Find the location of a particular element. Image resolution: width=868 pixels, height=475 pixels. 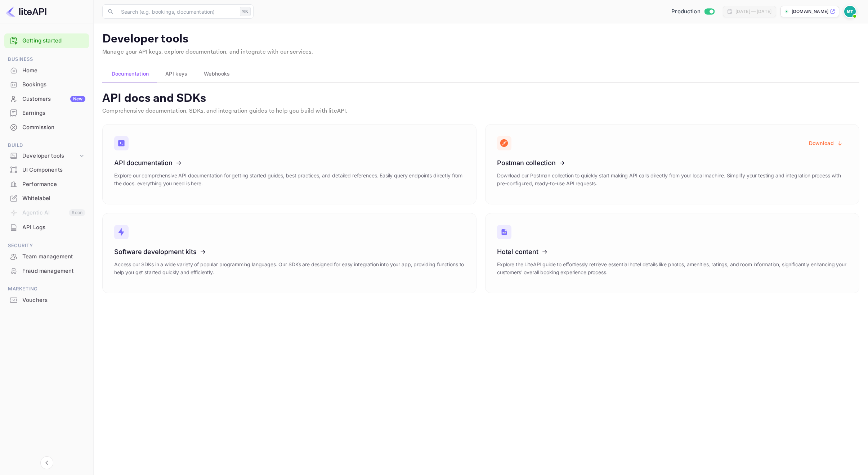

a: Software development kitsAccess our SDKs in a wide variety of popular programming languages. Our ... is located at coordinates (289, 253).